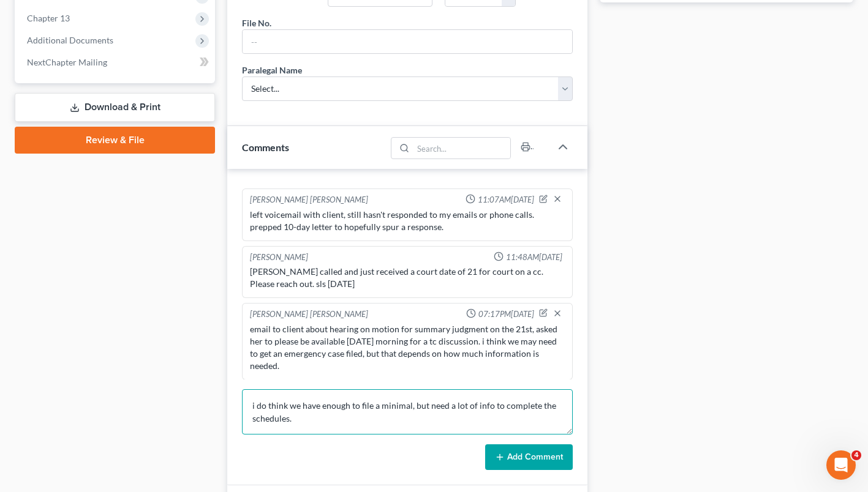 The image size is (868, 492). Describe the element at coordinates (114, 140) in the screenshot. I see `a: Review & File` at that location.